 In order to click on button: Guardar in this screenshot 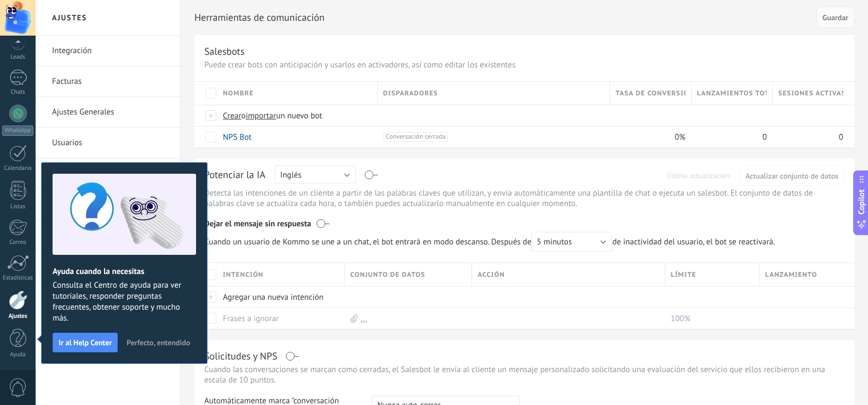, I will do `click(835, 17)`.